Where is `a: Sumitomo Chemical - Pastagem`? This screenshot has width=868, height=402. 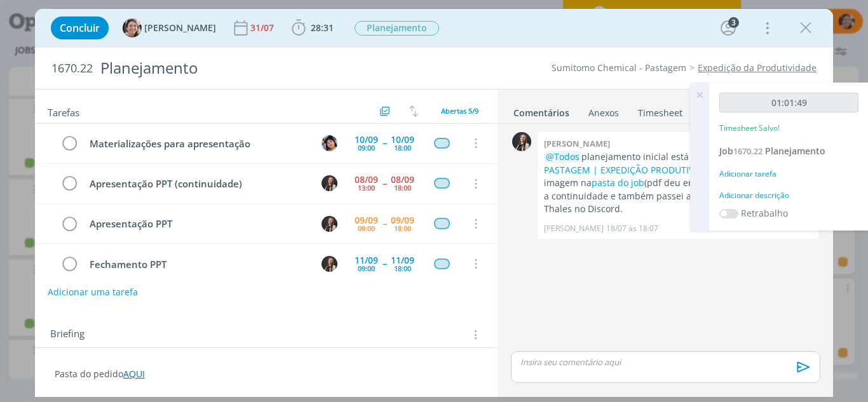 a: Sumitomo Chemical - Pastagem is located at coordinates (619, 67).